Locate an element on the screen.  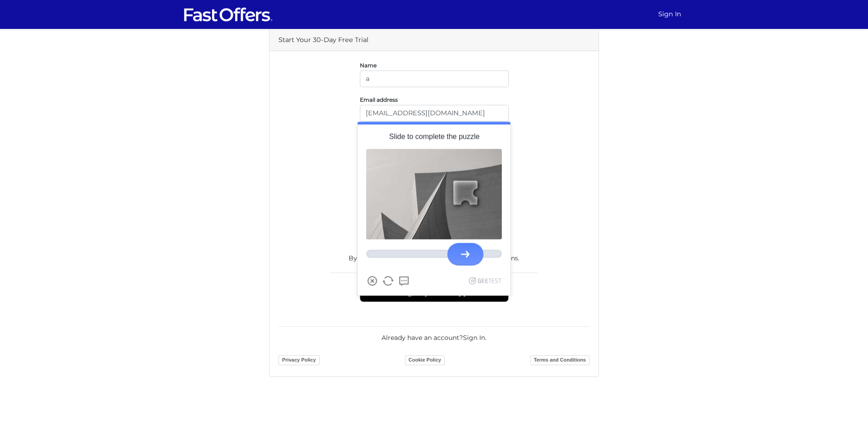
div: Slide to complete the puzzle is located at coordinates (434, 137).